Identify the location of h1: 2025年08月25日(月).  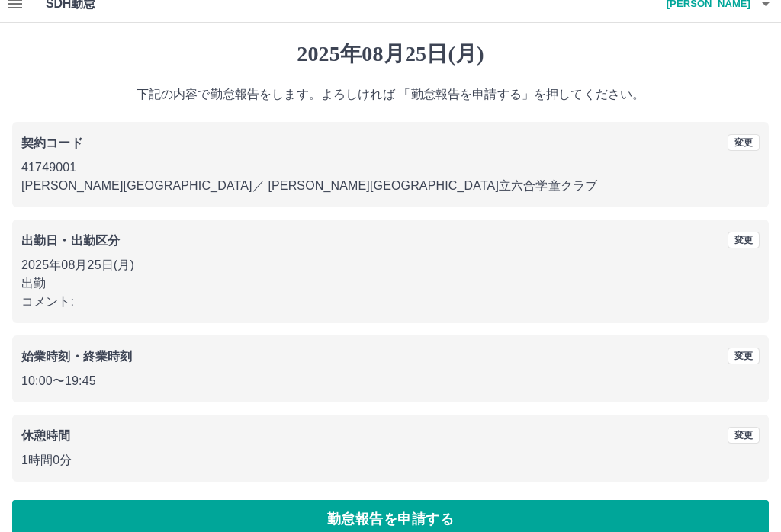
(390, 54).